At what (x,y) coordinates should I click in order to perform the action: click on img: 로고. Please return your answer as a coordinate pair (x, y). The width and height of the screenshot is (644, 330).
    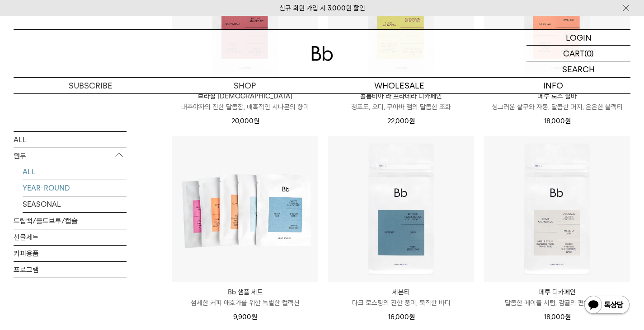
    Looking at the image, I should click on (322, 53).